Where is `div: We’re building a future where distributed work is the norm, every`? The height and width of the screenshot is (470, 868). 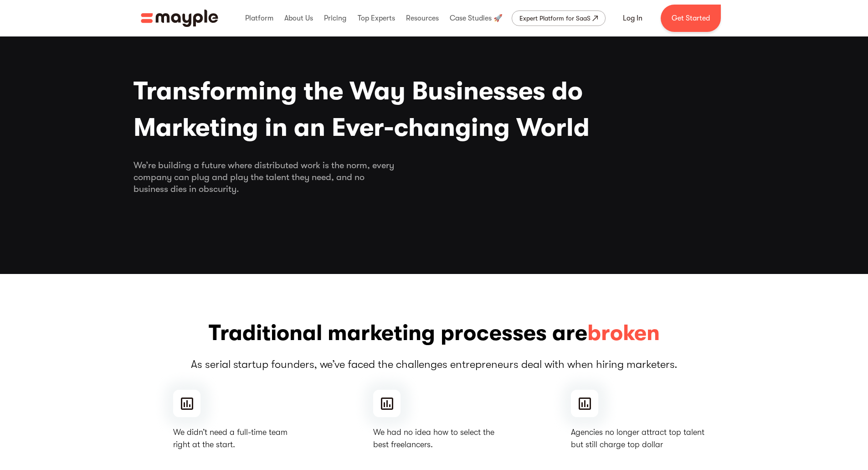 div: We’re building a future where distributed work is the norm, every is located at coordinates (434, 177).